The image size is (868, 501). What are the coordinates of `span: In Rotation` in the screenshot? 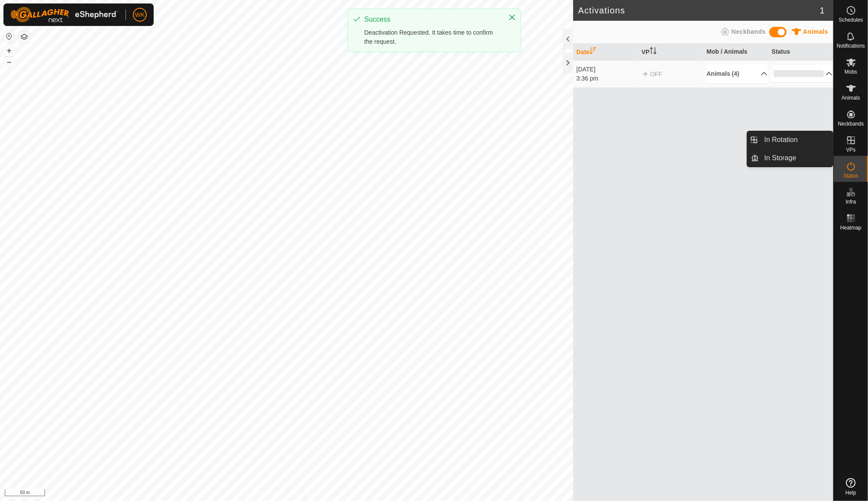 It's located at (781, 140).